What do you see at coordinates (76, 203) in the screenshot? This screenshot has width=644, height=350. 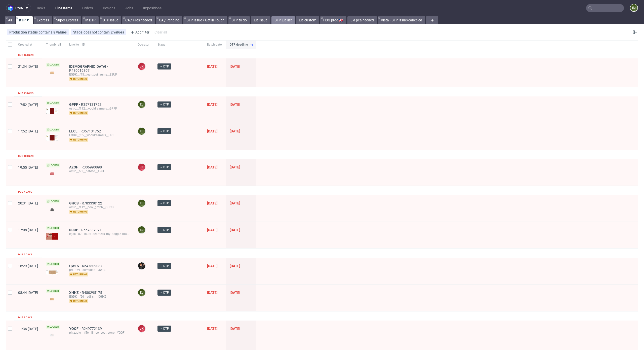 I see `a: GHCB` at bounding box center [76, 203].